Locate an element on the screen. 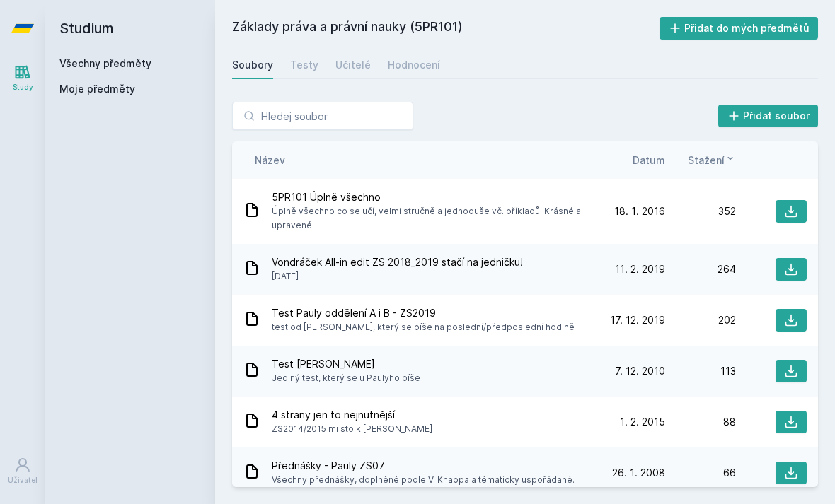  div: 113 is located at coordinates (700, 371).